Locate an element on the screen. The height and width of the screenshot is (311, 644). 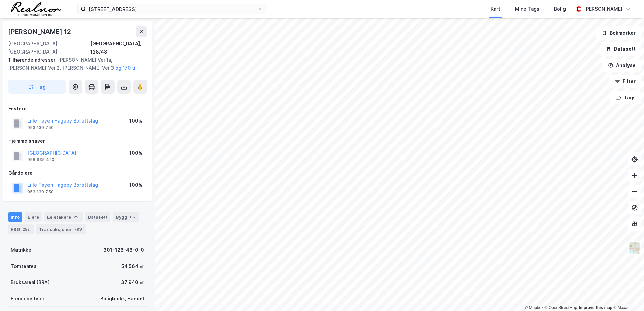
button: Analyse is located at coordinates (621, 65).